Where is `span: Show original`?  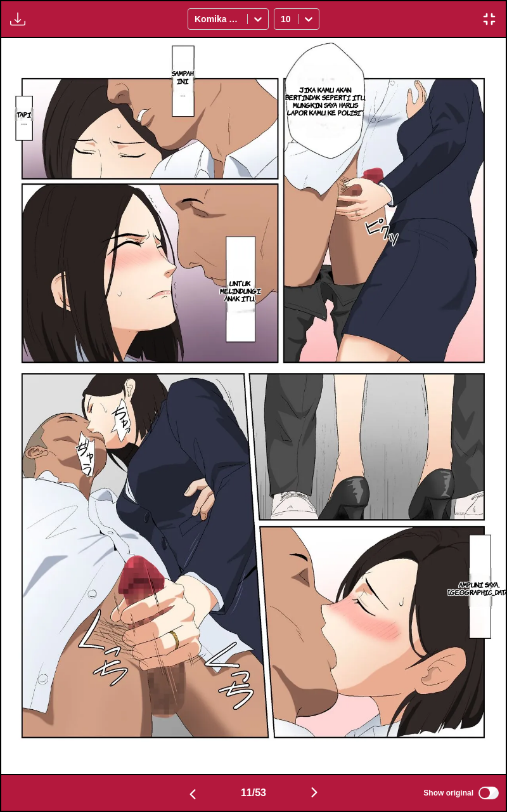 span: Show original is located at coordinates (448, 792).